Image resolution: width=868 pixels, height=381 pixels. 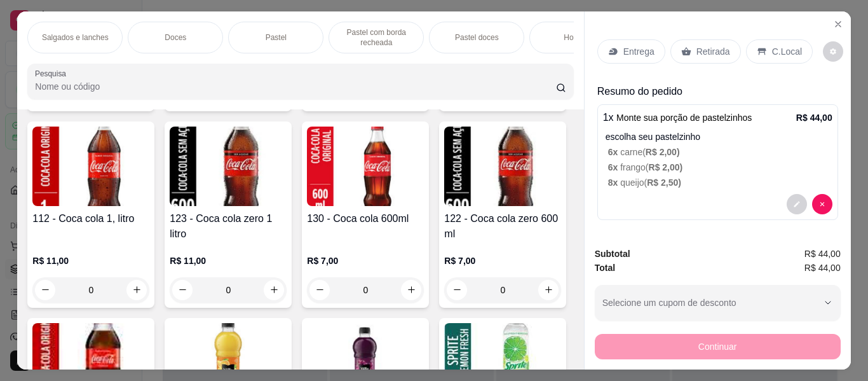 I want to click on label: Pesquisa, so click(x=53, y=73).